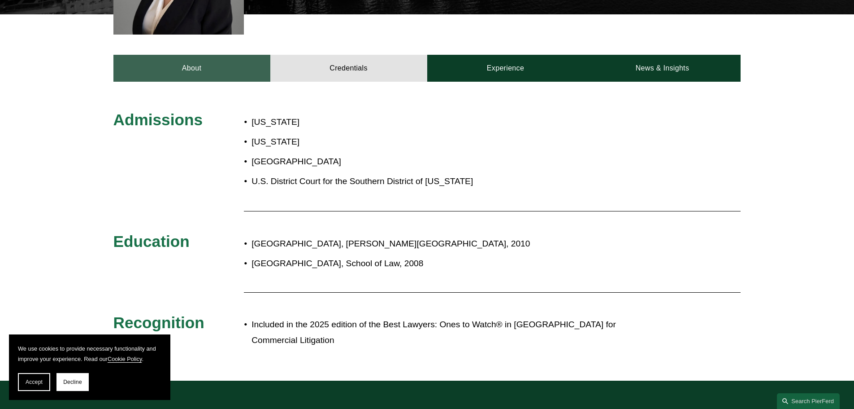 This screenshot has height=409, width=854. I want to click on a: Cookie Policy, so click(125, 358).